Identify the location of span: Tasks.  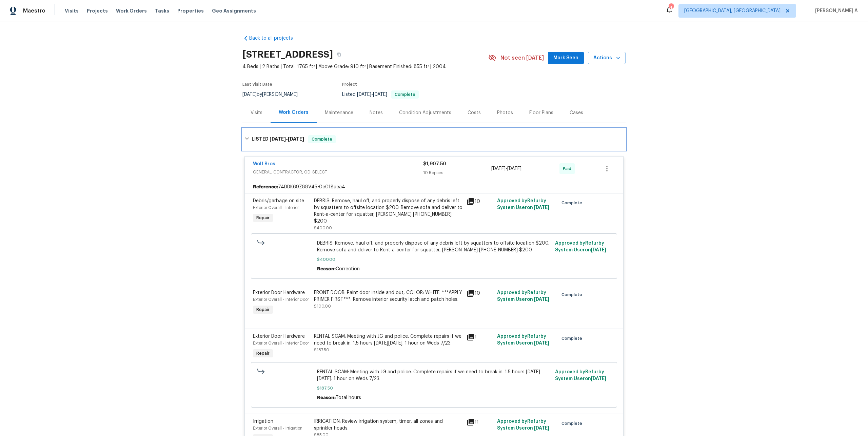
(162, 11).